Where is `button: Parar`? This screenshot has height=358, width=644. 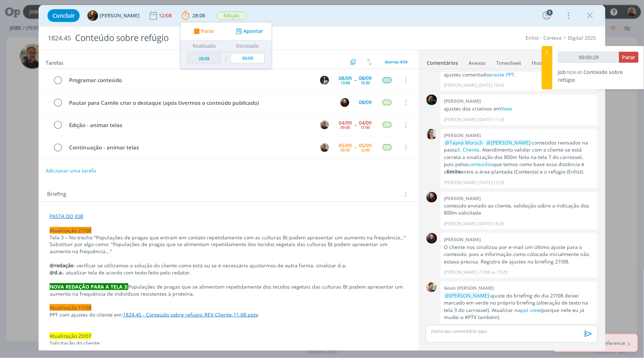 button: Parar is located at coordinates (629, 57).